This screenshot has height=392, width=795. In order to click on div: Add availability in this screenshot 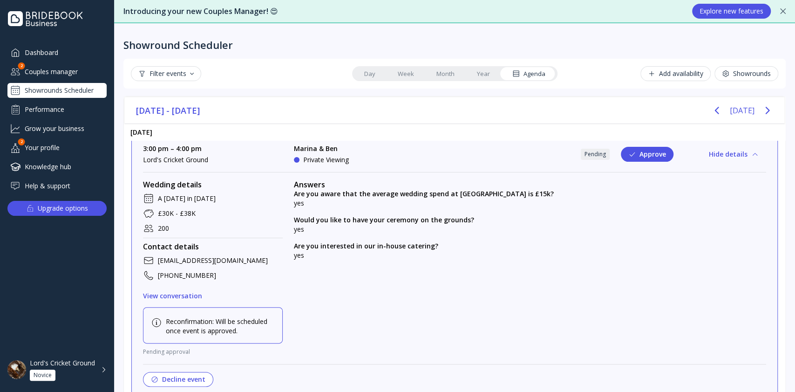, I will do `click(676, 74)`.